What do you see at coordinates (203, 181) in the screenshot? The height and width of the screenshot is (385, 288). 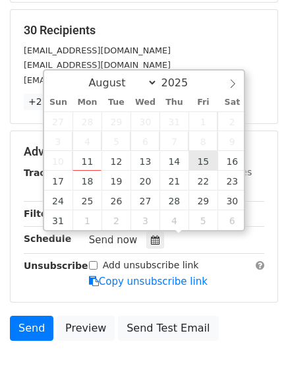 I see `span: August 22, 2025` at bounding box center [203, 181].